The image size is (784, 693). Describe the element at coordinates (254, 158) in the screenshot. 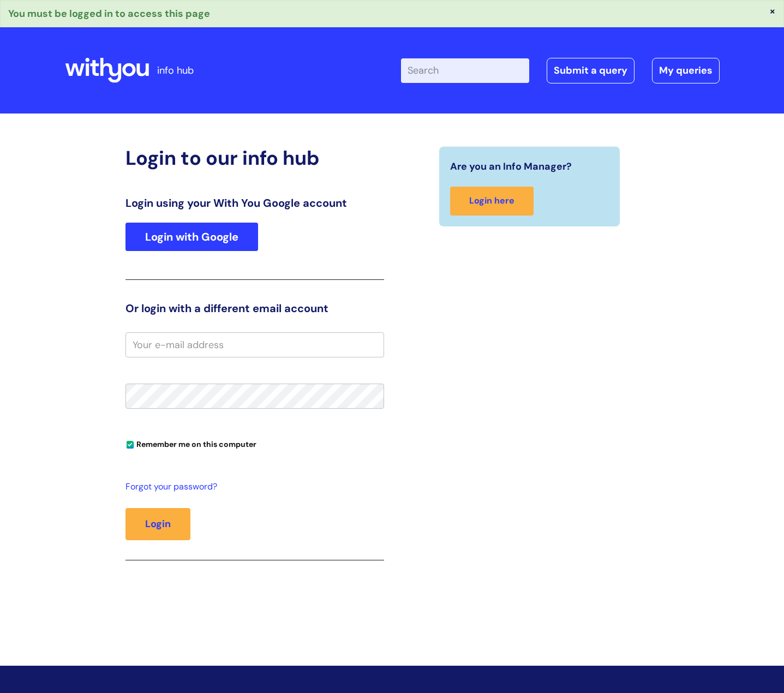

I see `h2: Login to our info hub` at that location.